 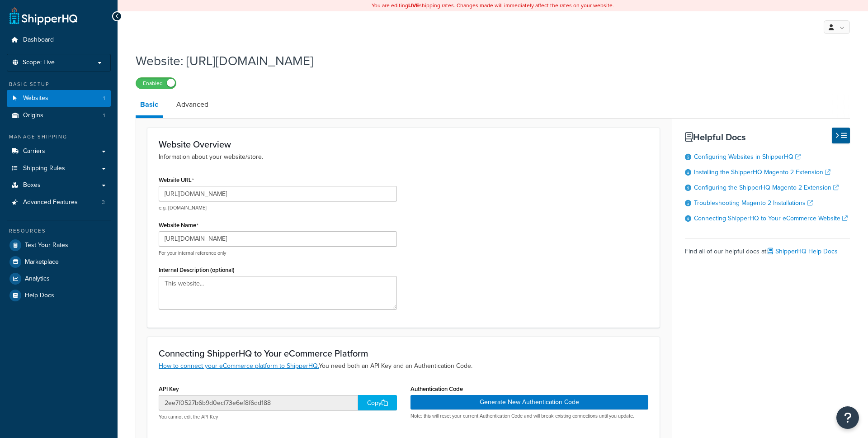 I want to click on span: Advanced Features, so click(x=50, y=202).